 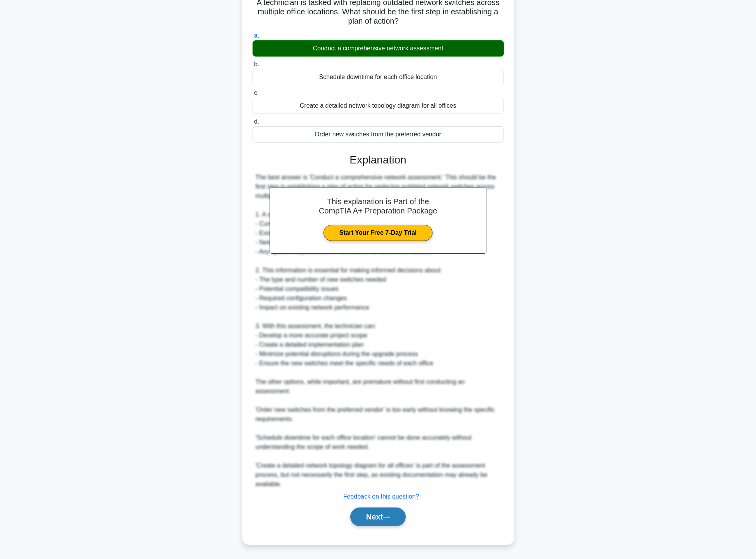 I want to click on span: c., so click(x=256, y=92).